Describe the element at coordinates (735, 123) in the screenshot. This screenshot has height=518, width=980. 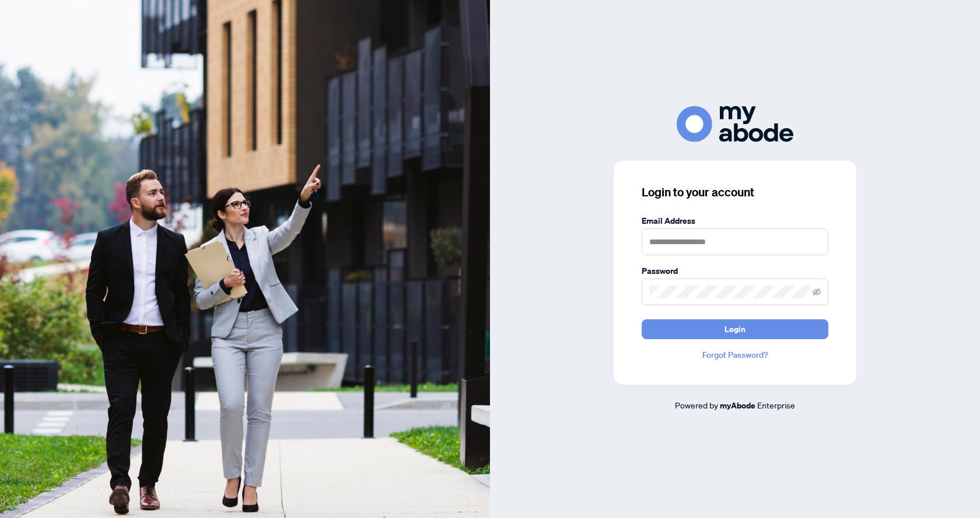
I see `img: ma-logo` at that location.